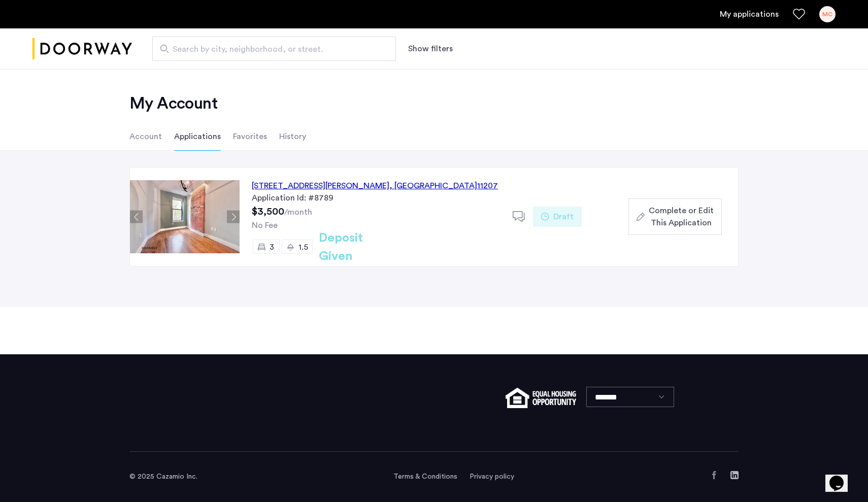  I want to click on a: Cazamio logo, so click(82, 49).